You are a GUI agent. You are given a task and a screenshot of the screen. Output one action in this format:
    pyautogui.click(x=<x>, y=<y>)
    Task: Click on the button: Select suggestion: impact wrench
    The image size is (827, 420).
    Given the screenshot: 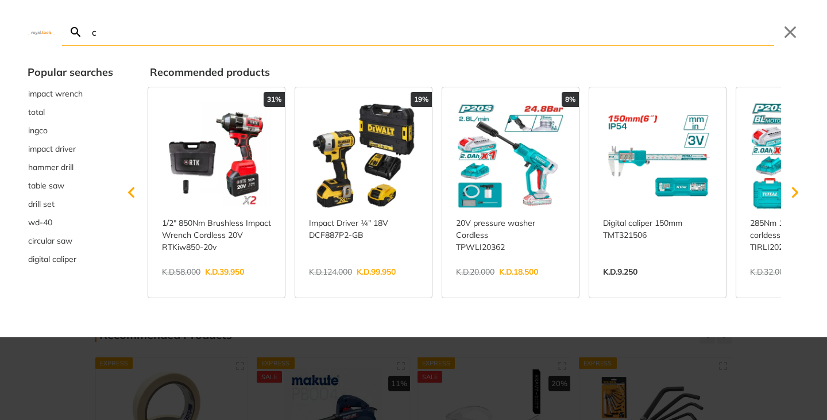 What is the action you would take?
    pyautogui.click(x=70, y=94)
    